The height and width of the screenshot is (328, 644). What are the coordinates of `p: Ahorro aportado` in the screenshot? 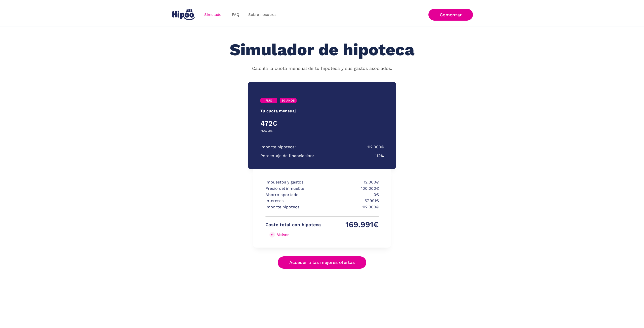 It's located at (293, 195).